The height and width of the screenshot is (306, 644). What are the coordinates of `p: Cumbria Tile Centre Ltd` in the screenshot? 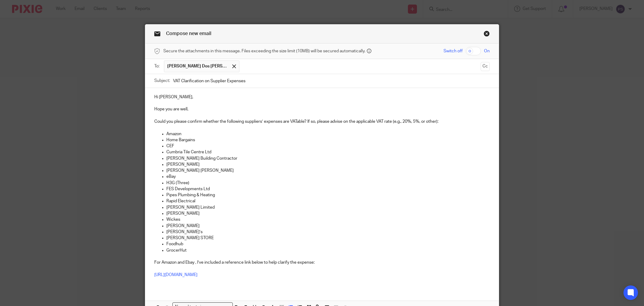 It's located at (328, 152).